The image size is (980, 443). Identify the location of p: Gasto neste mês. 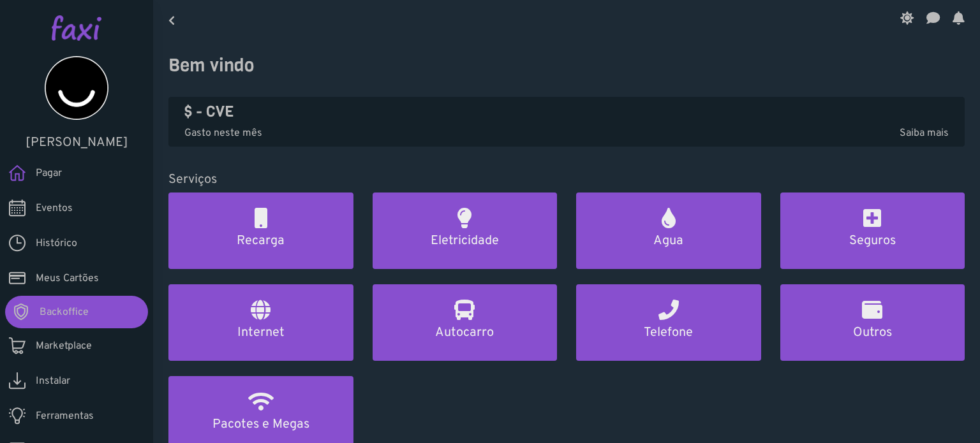
(567, 133).